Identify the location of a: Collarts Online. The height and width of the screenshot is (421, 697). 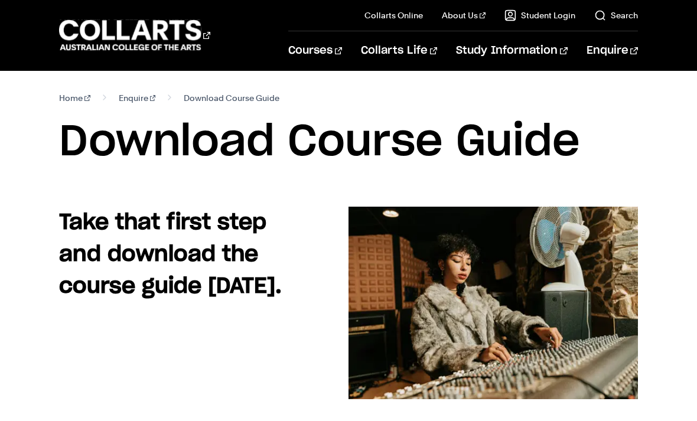
(394, 15).